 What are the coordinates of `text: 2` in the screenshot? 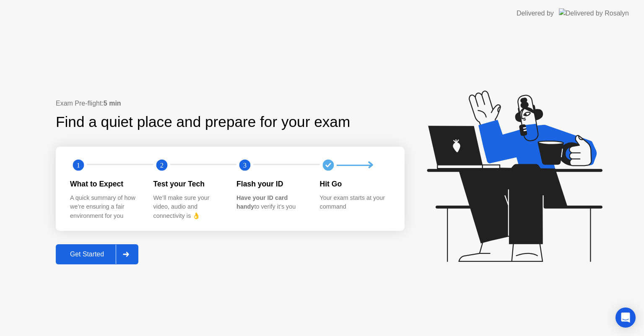 It's located at (162, 166).